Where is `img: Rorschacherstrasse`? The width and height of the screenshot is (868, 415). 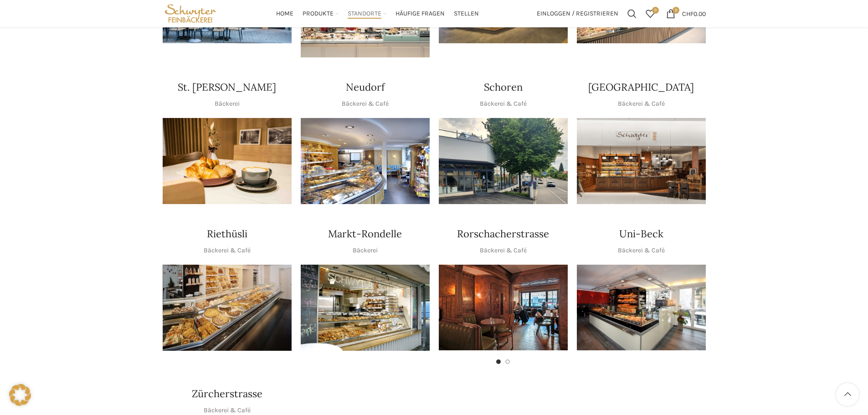
img: Rorschacherstrasse is located at coordinates (504, 308).